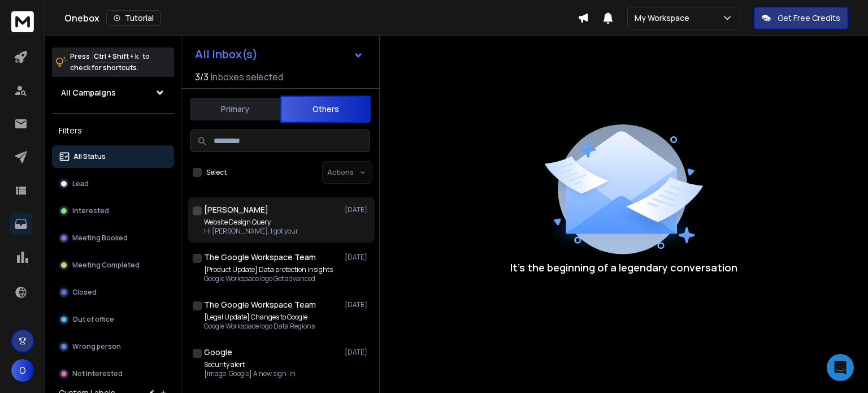  I want to click on button: All Status, so click(113, 157).